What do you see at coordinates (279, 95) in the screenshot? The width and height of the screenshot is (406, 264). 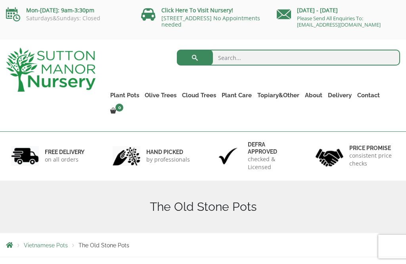 I see `a: Topiary&Other` at bounding box center [279, 95].